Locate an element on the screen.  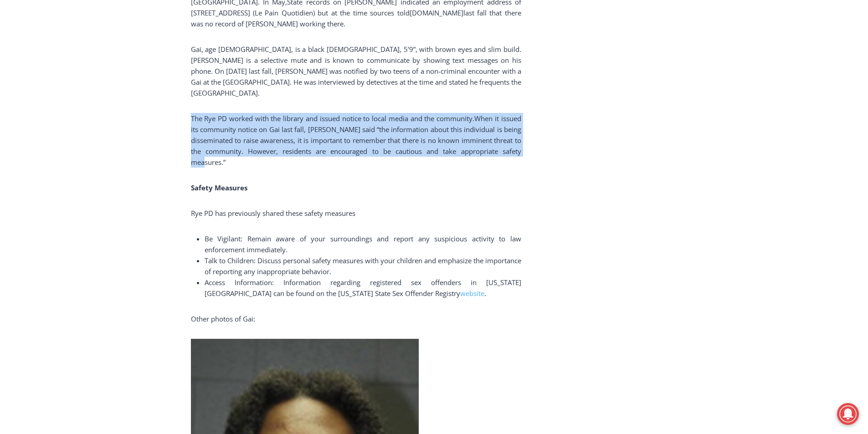
span: Be Vigilant: Remain aware of your surroundings and report any suspicious activity to law enforcem... is located at coordinates (362, 244).